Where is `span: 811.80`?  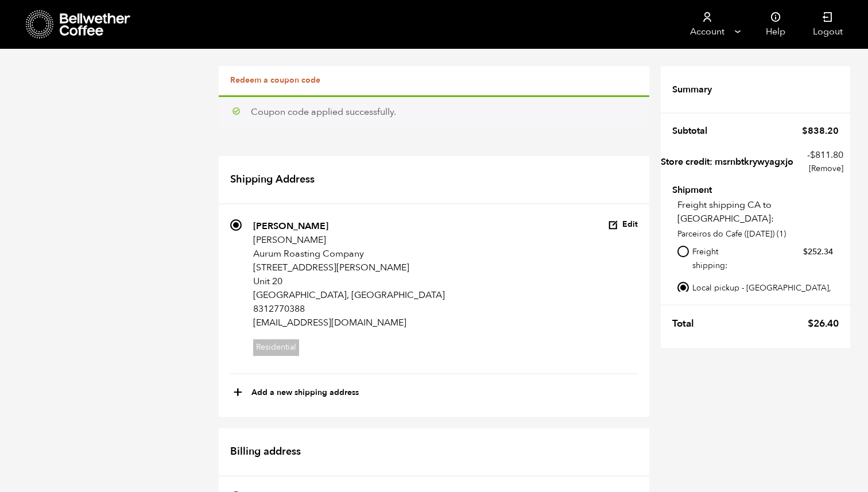
span: 811.80 is located at coordinates (827, 155).